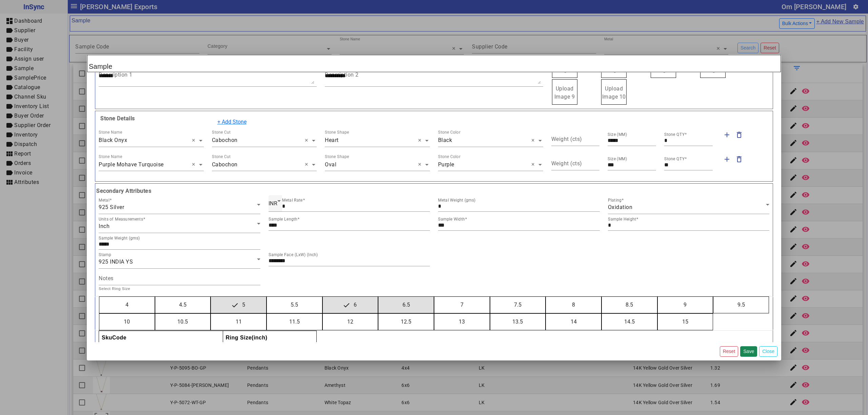 This screenshot has height=415, width=868. What do you see at coordinates (405, 321) in the screenshot?
I see `span: 12.5` at bounding box center [405, 321].